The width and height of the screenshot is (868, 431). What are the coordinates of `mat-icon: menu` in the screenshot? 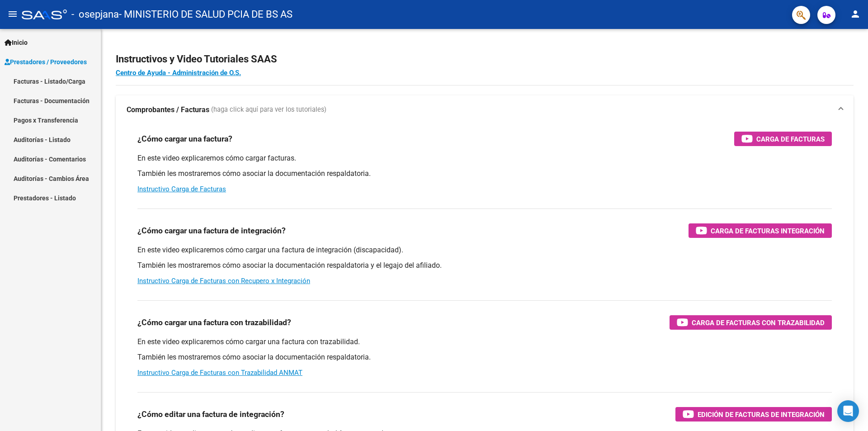 It's located at (13, 14).